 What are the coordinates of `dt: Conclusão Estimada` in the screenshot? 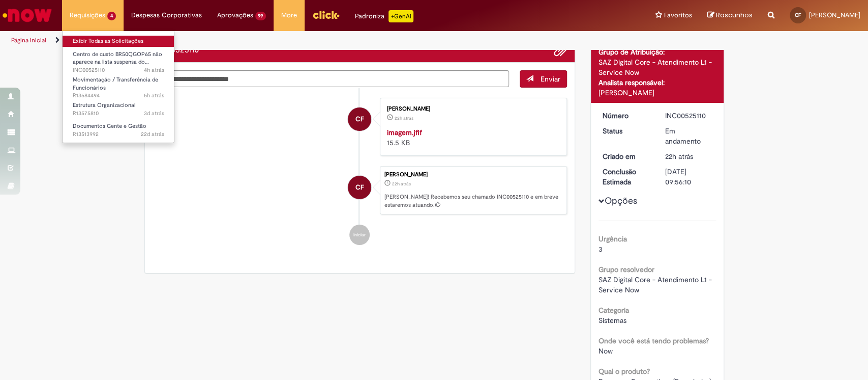 It's located at (626, 177).